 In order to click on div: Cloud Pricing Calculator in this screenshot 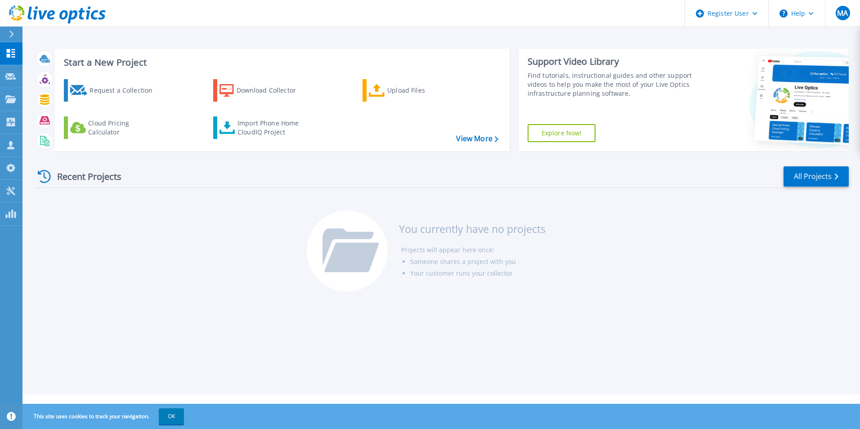, I will do `click(124, 128)`.